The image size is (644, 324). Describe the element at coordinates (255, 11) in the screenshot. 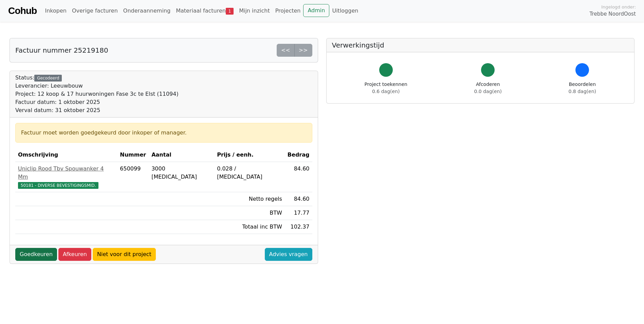

I see `a: Mijn inzicht` at that location.